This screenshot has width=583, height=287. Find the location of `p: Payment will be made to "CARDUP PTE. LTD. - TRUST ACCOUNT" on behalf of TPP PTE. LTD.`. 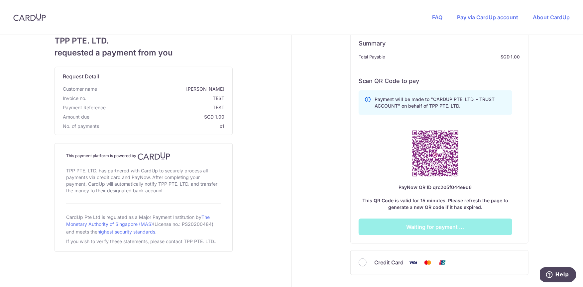

p: Payment will be made to "CARDUP PTE. LTD. - TRUST ACCOUNT" on behalf of TPP PTE. LTD. is located at coordinates (441, 103).